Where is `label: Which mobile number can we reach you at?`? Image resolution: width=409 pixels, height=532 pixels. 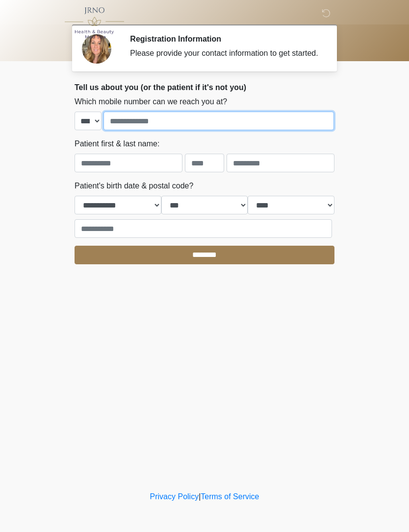 label: Which mobile number can we reach you at? is located at coordinates (150, 102).